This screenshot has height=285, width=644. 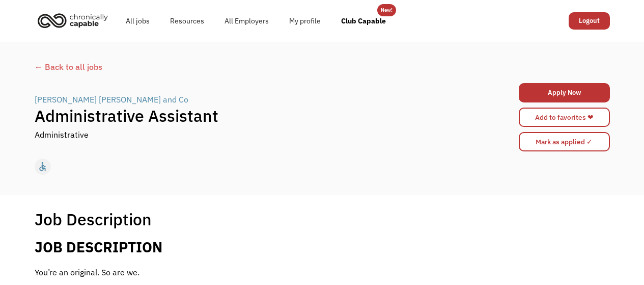 What do you see at coordinates (187, 21) in the screenshot?
I see `a: Resources` at bounding box center [187, 21].